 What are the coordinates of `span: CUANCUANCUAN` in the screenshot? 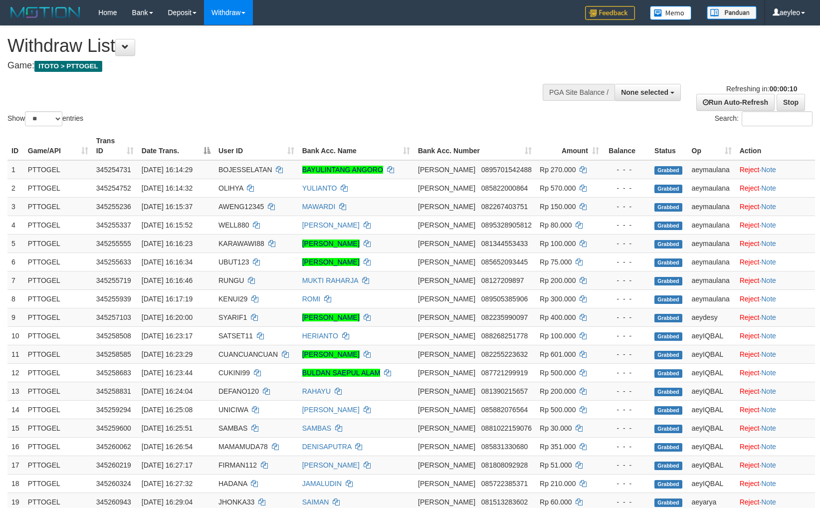 It's located at (248, 354).